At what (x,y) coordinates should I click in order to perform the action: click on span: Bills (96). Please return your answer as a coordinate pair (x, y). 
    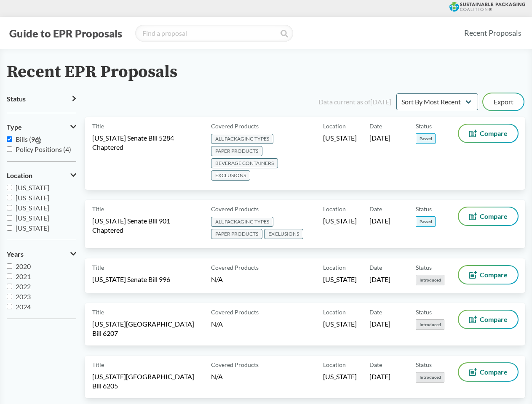
    Looking at the image, I should click on (28, 139).